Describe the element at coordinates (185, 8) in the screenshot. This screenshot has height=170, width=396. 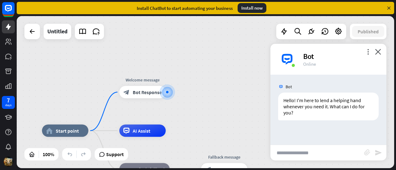
I see `div: Install ChatBot to start automating your business` at that location.